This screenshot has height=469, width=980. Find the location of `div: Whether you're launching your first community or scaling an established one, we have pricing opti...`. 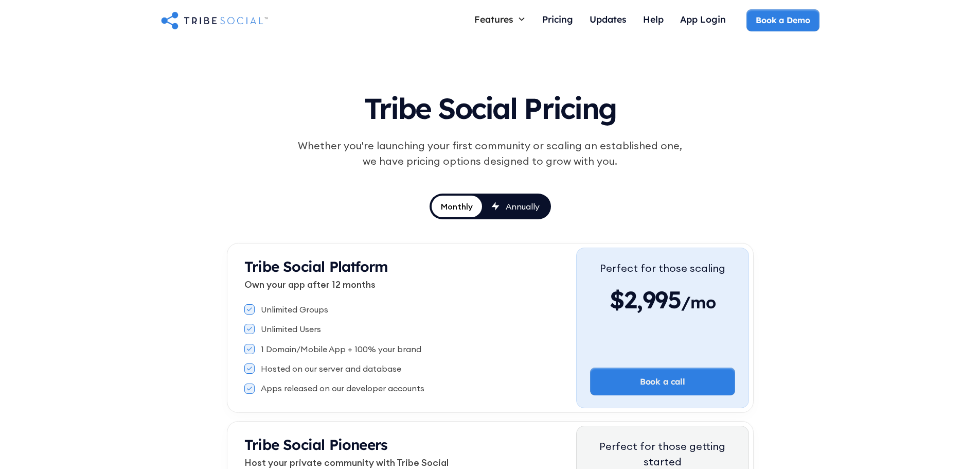

div: Whether you're launching your first community or scaling an established one, we have pricing opti... is located at coordinates (490, 153).